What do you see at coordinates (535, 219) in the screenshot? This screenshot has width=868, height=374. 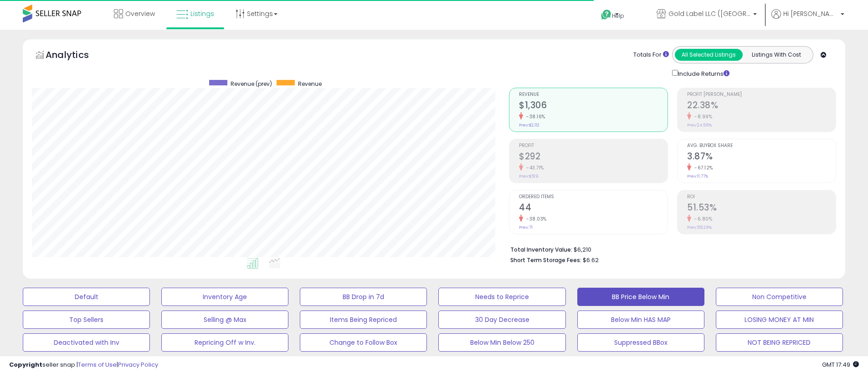 I see `small: -38.03%` at bounding box center [535, 219].